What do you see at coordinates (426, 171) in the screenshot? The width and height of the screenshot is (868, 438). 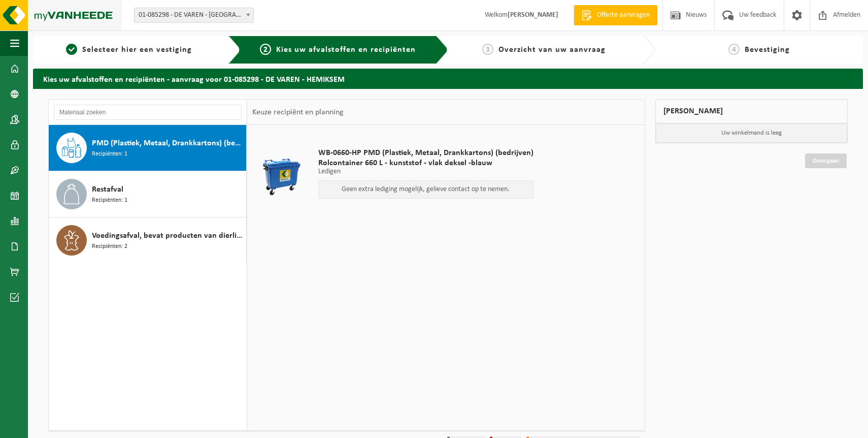 I see `p: Ledigen` at bounding box center [426, 171].